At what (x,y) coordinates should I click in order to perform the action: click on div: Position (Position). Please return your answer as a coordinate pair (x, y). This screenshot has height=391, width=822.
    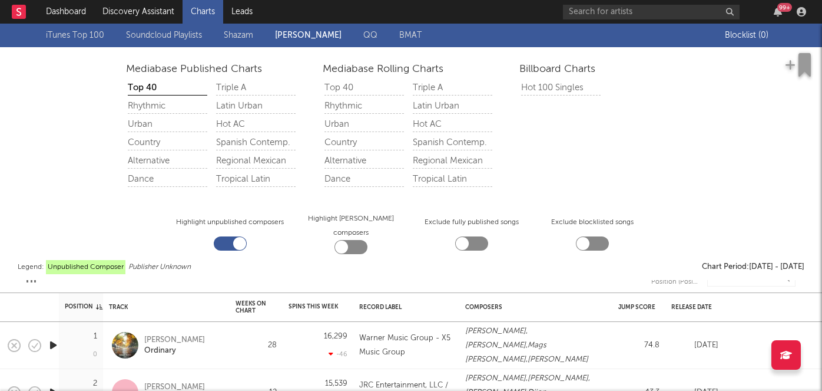
    Looking at the image, I should click on (675, 282).